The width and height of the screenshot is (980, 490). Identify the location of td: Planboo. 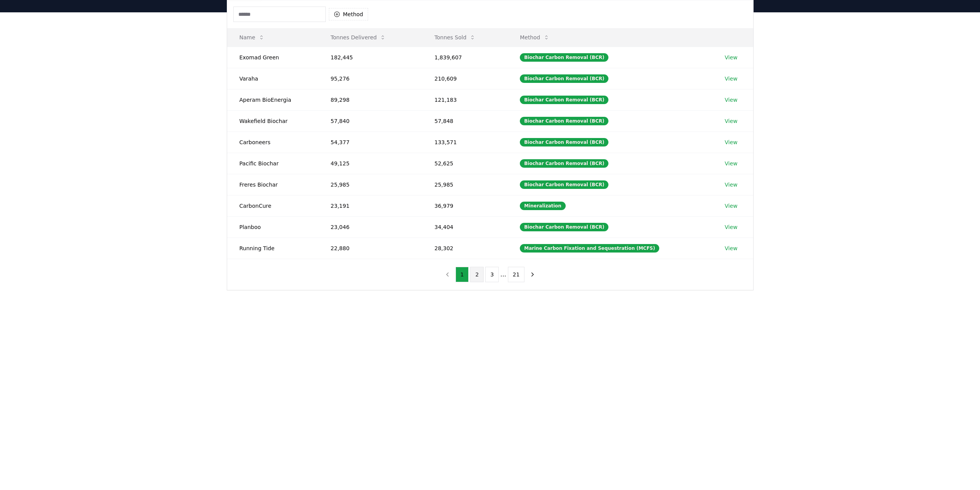
(273, 226).